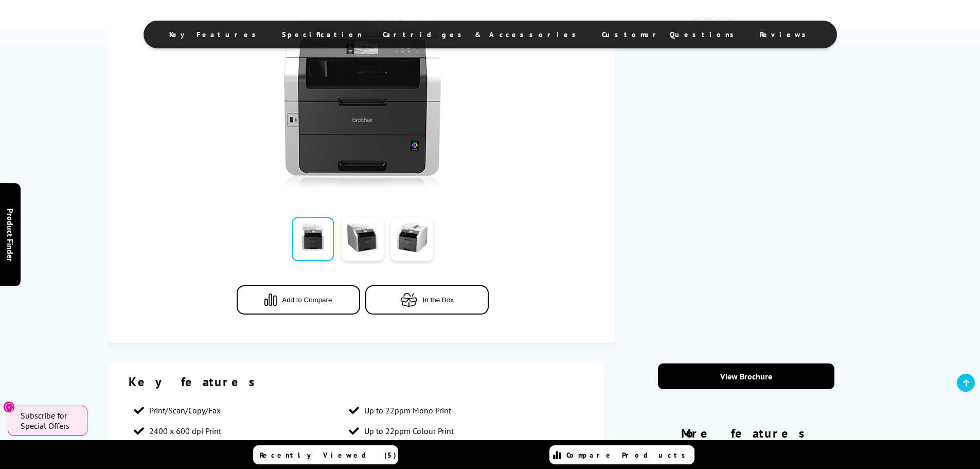 Image resolution: width=980 pixels, height=469 pixels. What do you see at coordinates (746, 376) in the screenshot?
I see `a: View Brochure` at bounding box center [746, 376].